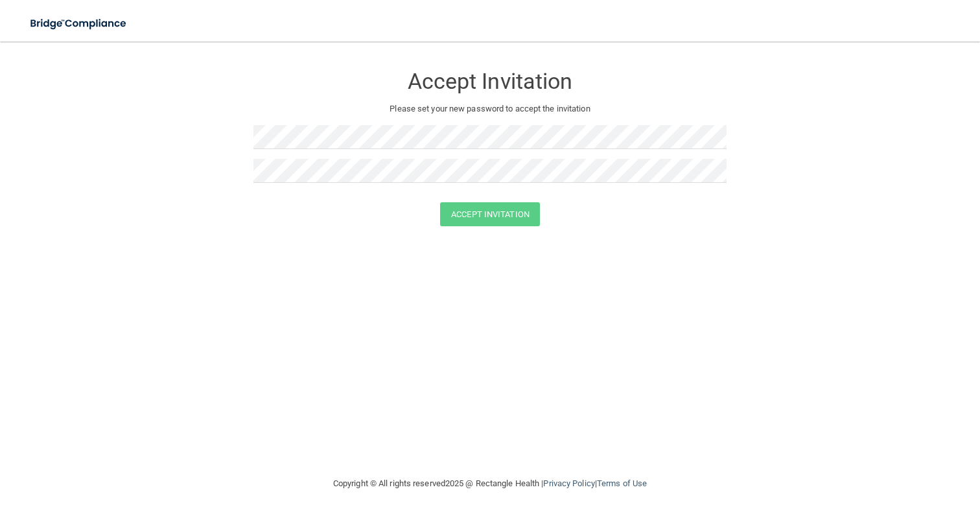 The image size is (980, 518). I want to click on h3: Accept Invitation, so click(490, 81).